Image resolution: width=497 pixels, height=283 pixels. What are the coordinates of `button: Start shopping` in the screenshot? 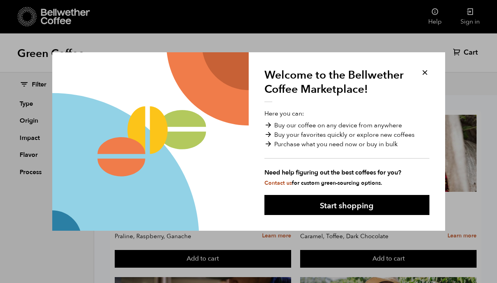 It's located at (347, 205).